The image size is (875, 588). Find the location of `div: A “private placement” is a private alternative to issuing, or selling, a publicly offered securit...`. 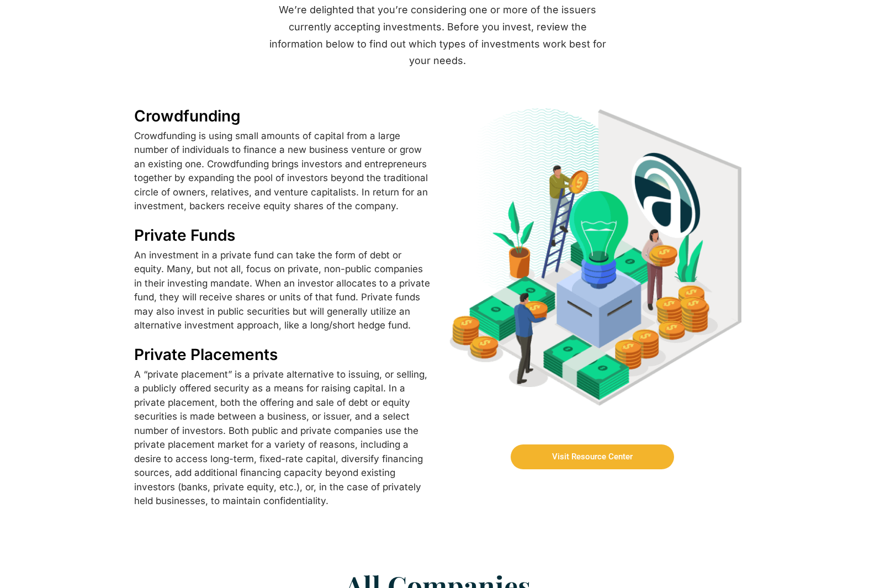

div: A “private placement” is a private alternative to issuing, or selling, a publicly offered securit... is located at coordinates (283, 438).